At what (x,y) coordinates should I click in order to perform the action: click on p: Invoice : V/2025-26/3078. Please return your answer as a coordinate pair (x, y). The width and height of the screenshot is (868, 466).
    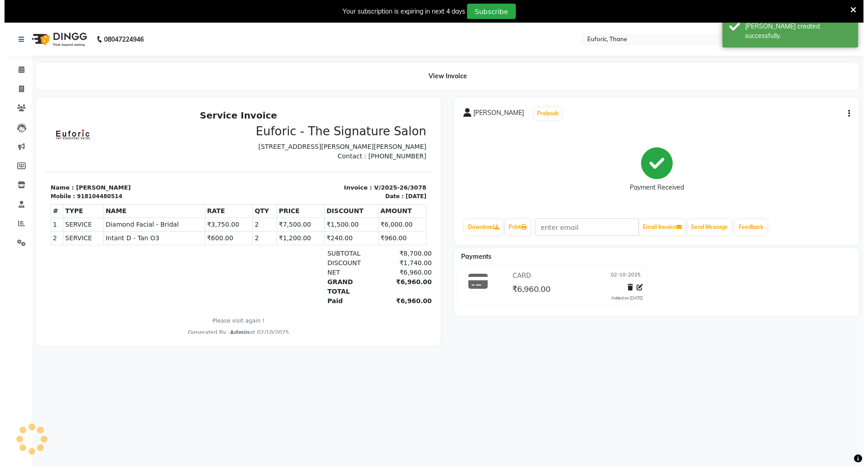
    Looking at the image, I should click on (290, 82).